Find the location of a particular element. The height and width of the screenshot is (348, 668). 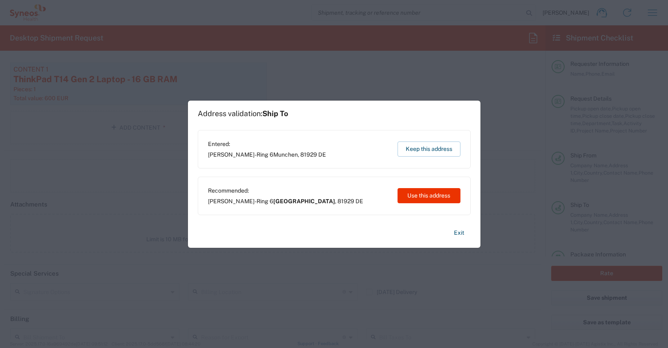

span: Recommended: is located at coordinates (285, 190).